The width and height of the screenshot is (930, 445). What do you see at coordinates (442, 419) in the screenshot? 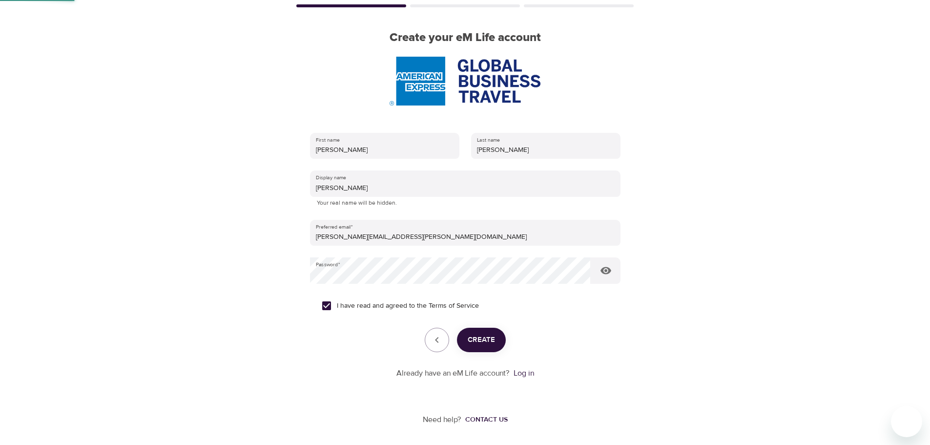
I see `p: Need help?` at bounding box center [442, 419].